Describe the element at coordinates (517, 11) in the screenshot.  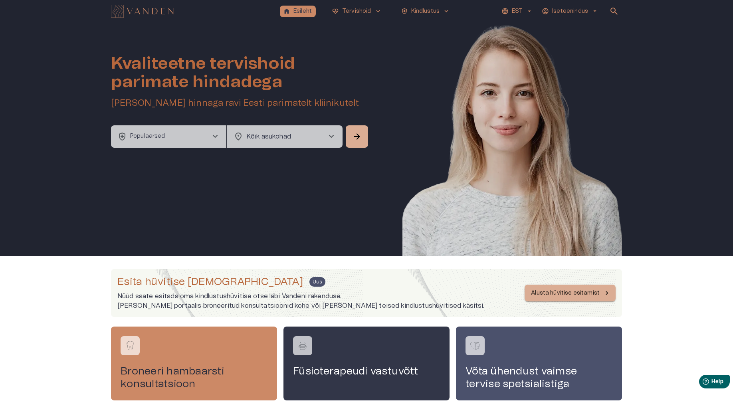
I see `button: EST` at that location.